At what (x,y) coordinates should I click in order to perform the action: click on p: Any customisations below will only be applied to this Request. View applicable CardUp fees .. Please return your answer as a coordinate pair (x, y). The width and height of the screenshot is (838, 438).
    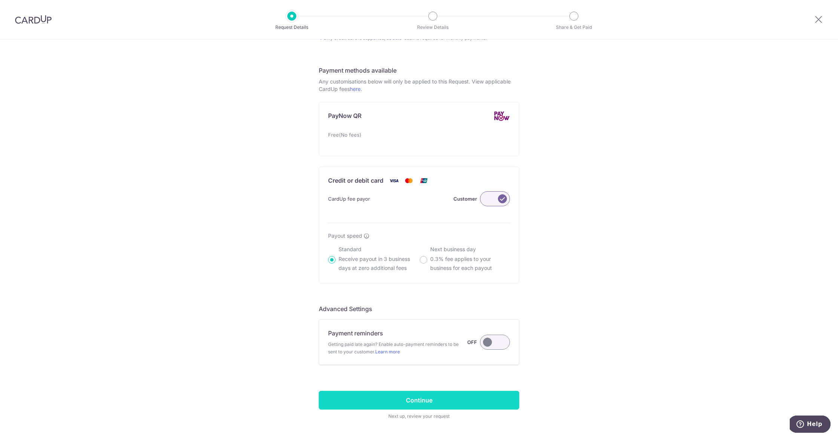
    Looking at the image, I should click on (419, 85).